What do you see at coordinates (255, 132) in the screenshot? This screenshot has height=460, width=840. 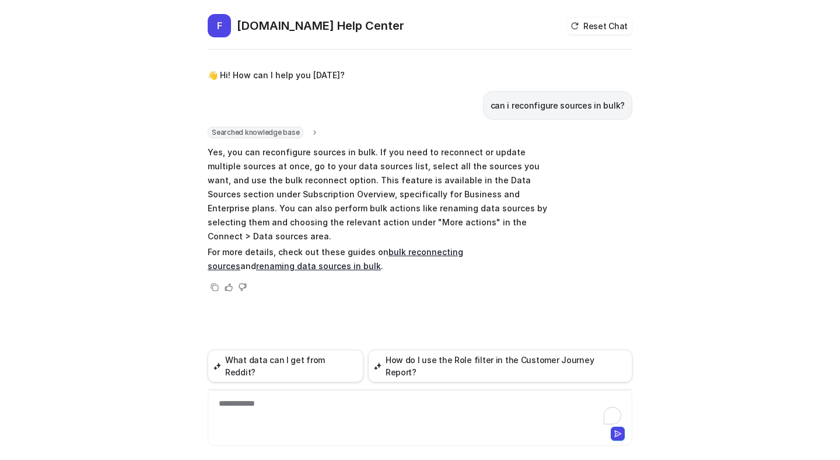 I see `span: Searched knowledge base` at bounding box center [255, 132].